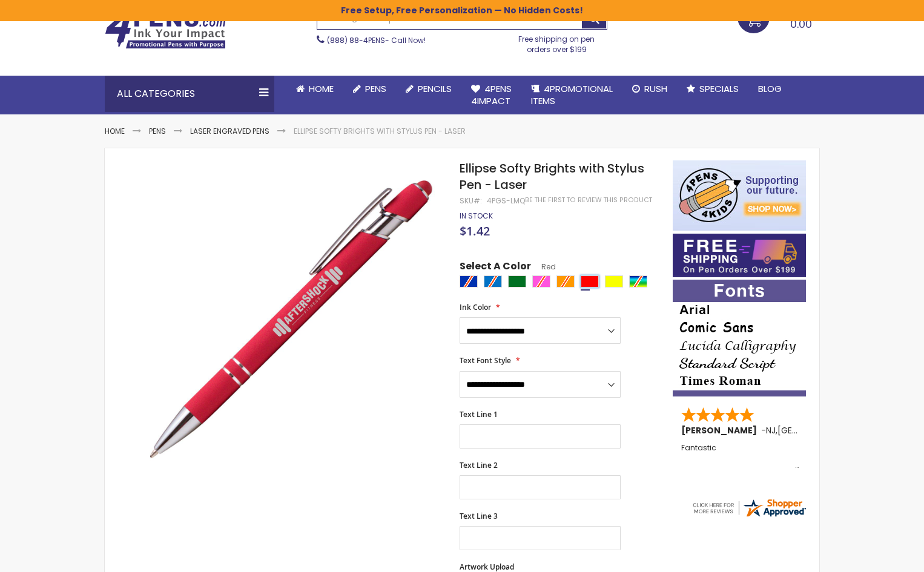  Describe the element at coordinates (190, 94) in the screenshot. I see `div: All Categories` at that location.